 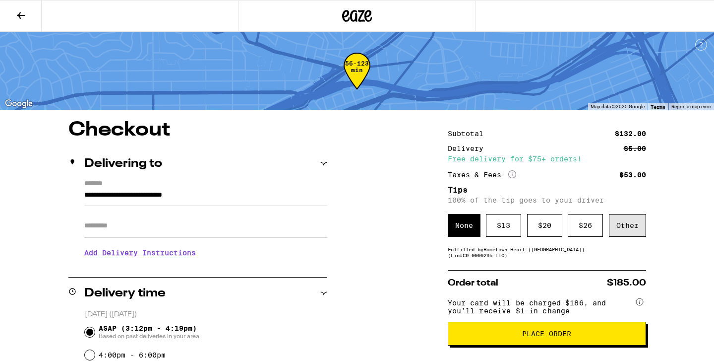 I want to click on h2: Delivering to, so click(x=123, y=164).